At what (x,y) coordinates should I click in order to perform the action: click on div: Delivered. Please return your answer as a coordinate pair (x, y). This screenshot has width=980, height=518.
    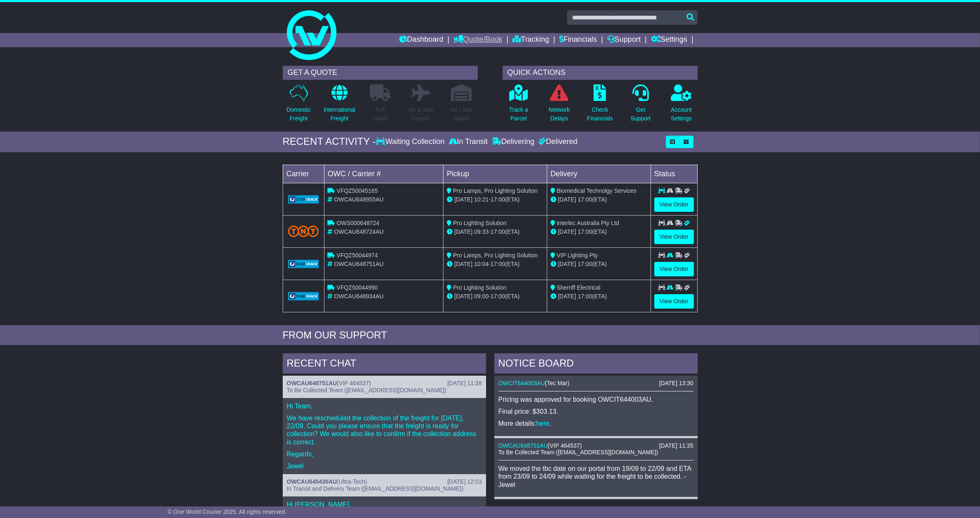
    Looking at the image, I should click on (557, 142).